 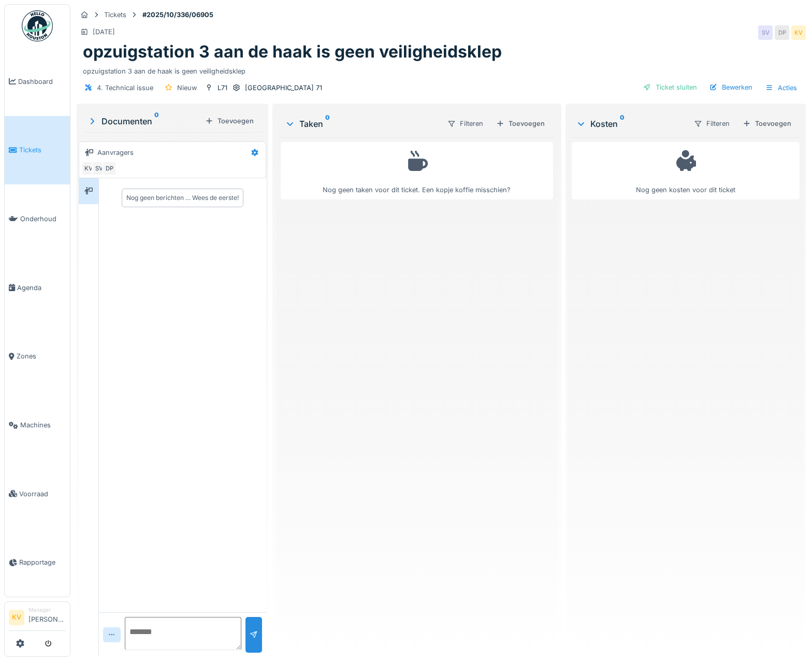 I want to click on div: opzuigstation 3 aan de haak is geen veiligheidsklep, so click(x=441, y=69).